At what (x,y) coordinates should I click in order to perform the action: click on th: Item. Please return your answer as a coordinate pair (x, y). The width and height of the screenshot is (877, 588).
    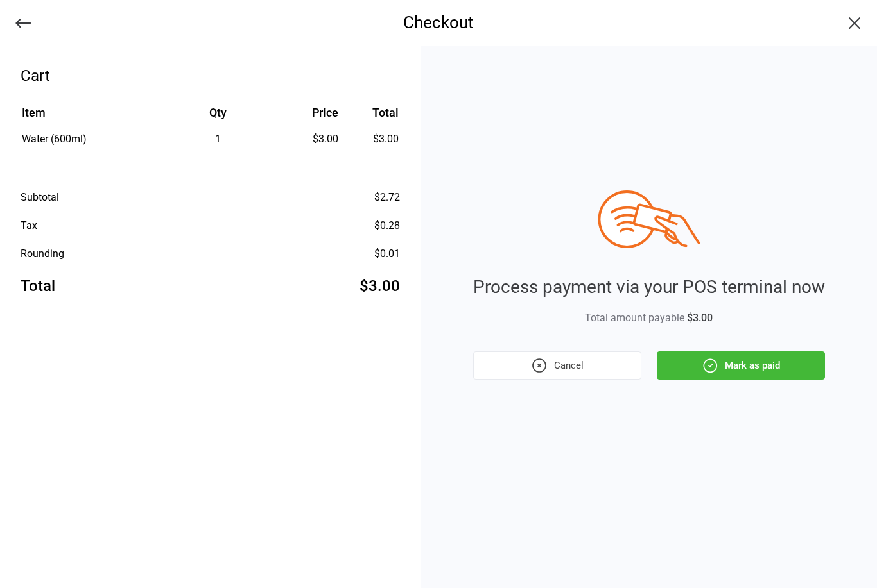
    Looking at the image, I should click on (89, 117).